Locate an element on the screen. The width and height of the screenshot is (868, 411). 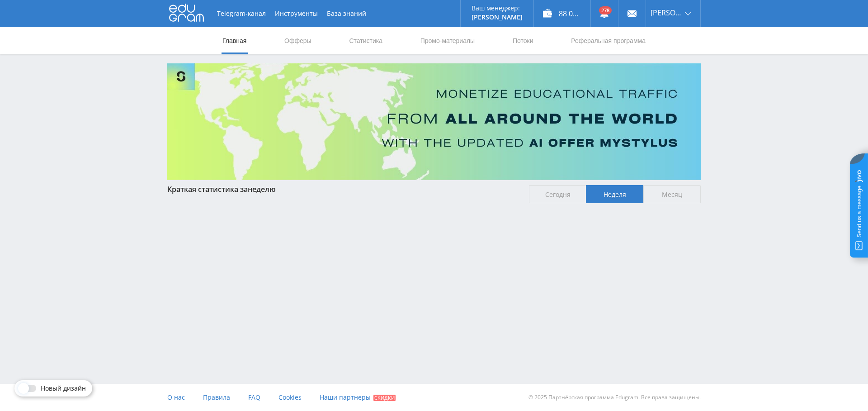
a: Главная is located at coordinates (235, 41).